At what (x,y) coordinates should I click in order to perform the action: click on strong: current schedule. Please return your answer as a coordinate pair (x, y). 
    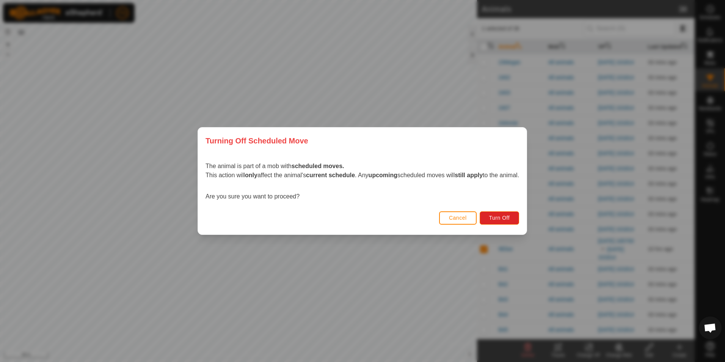
    Looking at the image, I should click on (331, 175).